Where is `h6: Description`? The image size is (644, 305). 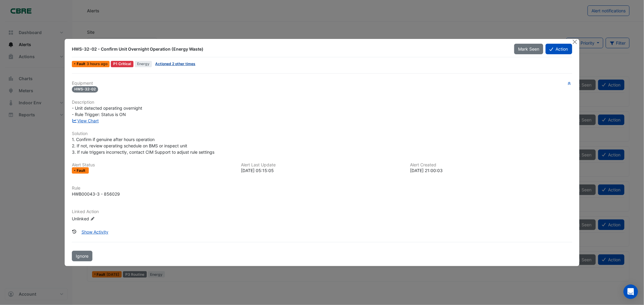 h6: Description is located at coordinates (322, 102).